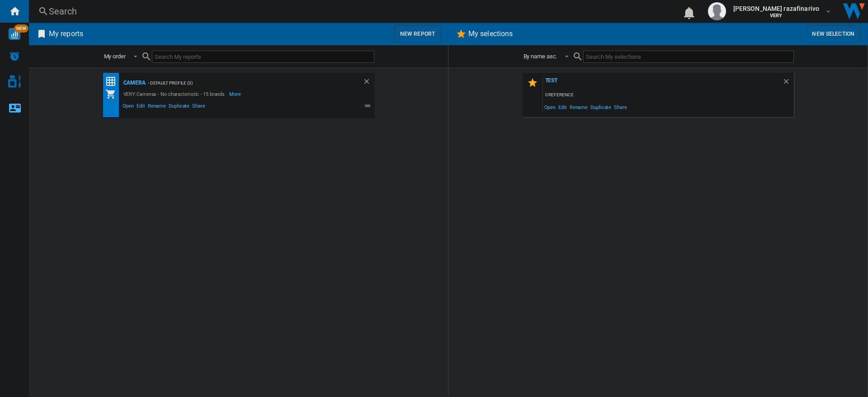  I want to click on img: profile.jpg, so click(717, 11).